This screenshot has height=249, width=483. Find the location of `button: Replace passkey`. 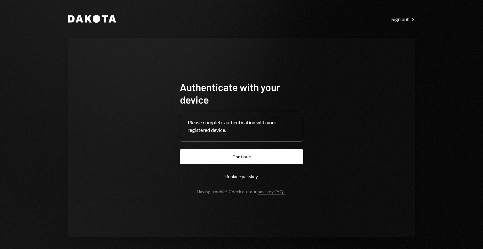

button: Replace passkey is located at coordinates (241, 176).